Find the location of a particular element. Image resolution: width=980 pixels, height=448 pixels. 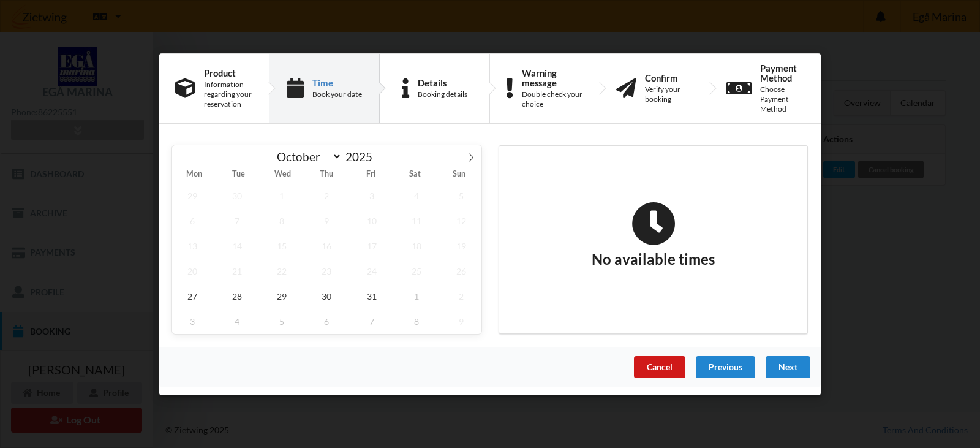

span: October 24, 2025 is located at coordinates (372, 270).